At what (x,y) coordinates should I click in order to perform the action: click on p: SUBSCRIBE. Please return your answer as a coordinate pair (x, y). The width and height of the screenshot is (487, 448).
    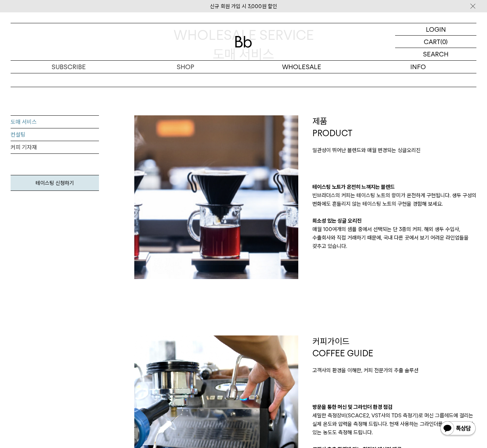
    Looking at the image, I should click on (69, 67).